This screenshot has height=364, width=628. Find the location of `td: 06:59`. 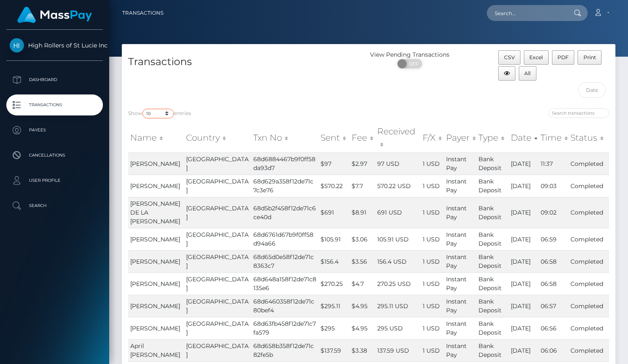

td: 06:59 is located at coordinates (554, 239).